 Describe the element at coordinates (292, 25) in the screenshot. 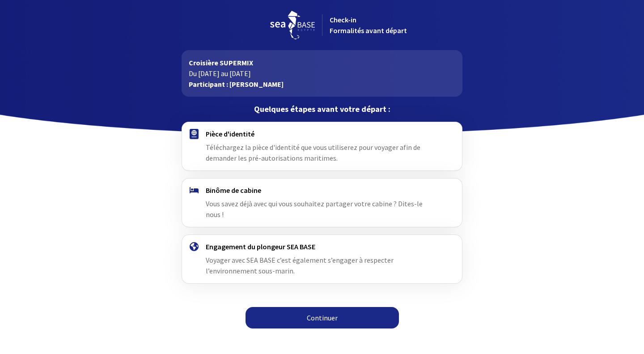

I see `img: logo_seabase.svg` at that location.